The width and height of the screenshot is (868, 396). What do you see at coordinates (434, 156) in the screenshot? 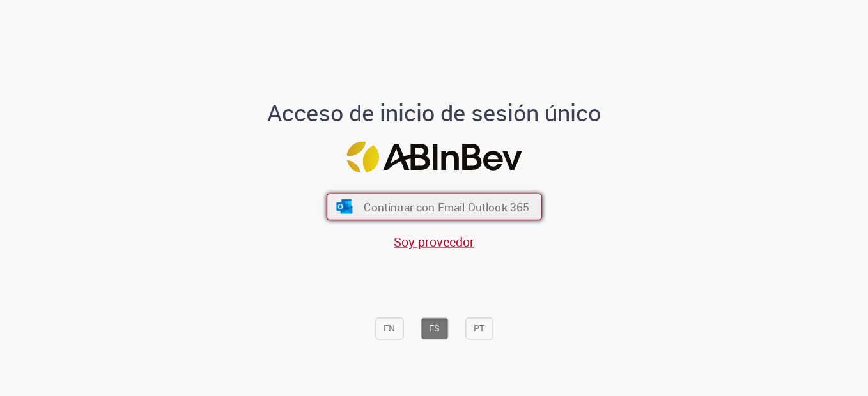
I see `img: Logotipo ABInBev` at bounding box center [434, 156].